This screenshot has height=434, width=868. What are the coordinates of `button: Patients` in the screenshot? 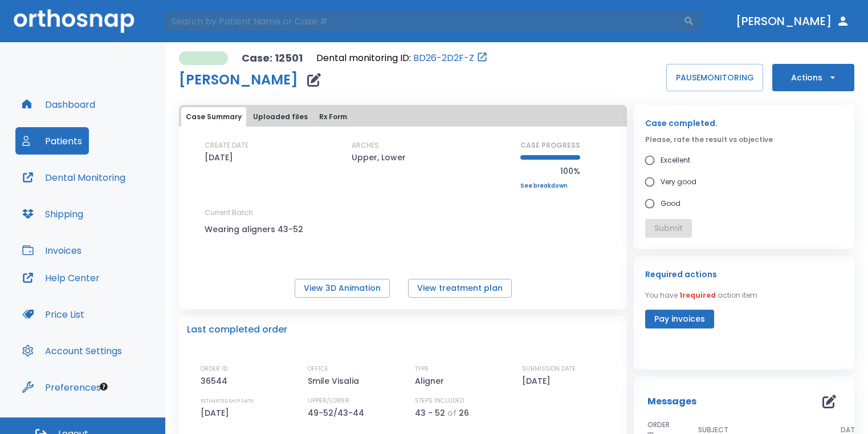 It's located at (52, 141).